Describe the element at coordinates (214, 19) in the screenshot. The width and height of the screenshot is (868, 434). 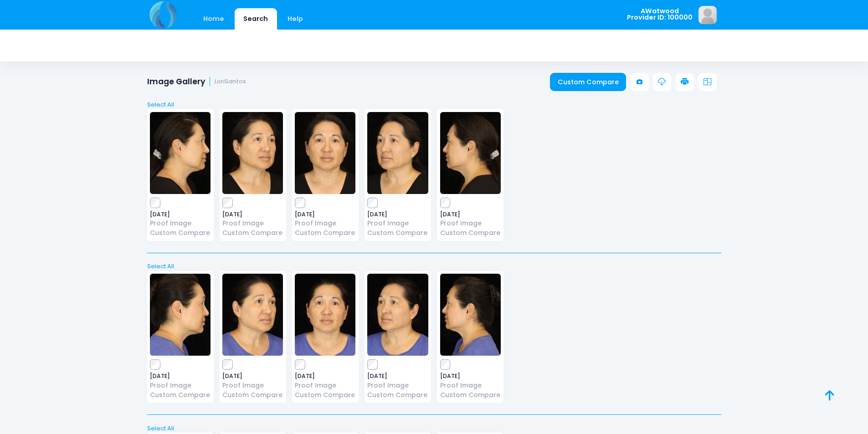
I see `a: Home` at that location.